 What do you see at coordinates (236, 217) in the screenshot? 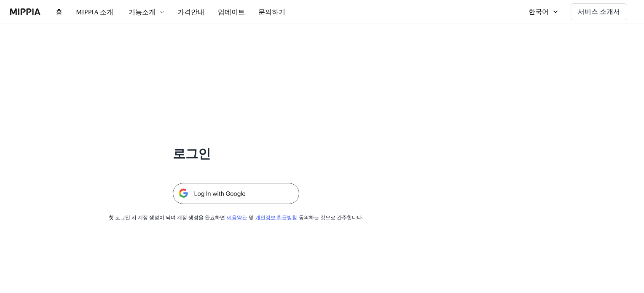
I see `div: 첫 로그인 시 계정 생성이 되며 계정 생성을 완료하면 및 동의하는 것으로 간주합니다.` at bounding box center [236, 217].